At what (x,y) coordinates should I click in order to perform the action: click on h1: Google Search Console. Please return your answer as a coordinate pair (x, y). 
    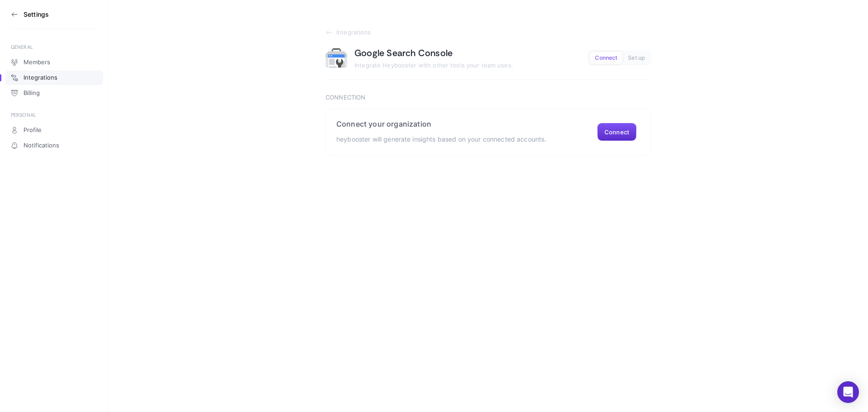
    Looking at the image, I should click on (403, 53).